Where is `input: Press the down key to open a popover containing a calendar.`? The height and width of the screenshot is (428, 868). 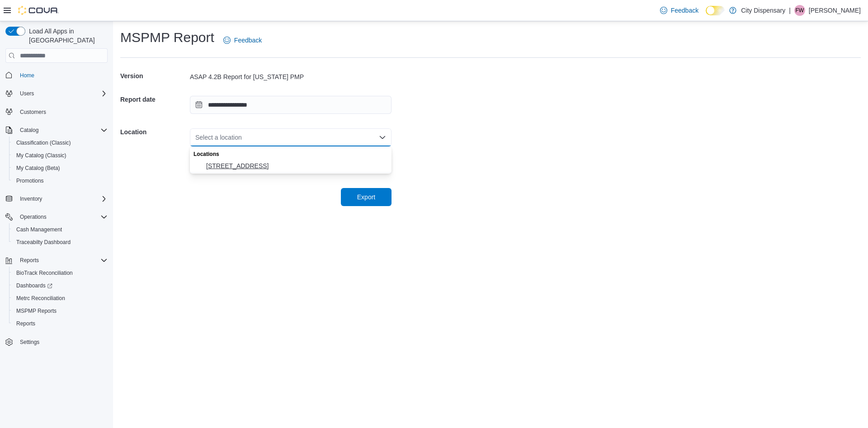
input: Press the down key to open a popover containing a calendar. is located at coordinates (291, 105).